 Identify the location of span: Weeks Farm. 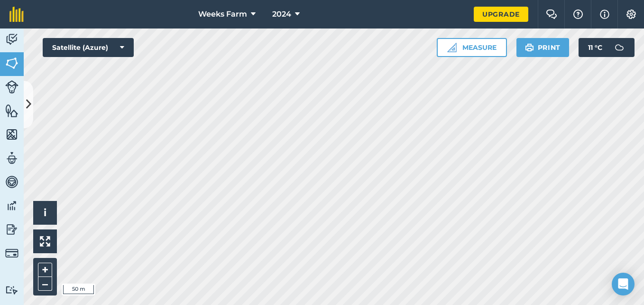
(223, 15).